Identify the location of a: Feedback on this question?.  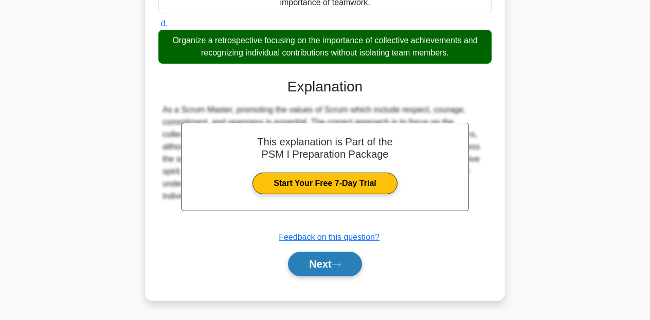
(329, 237).